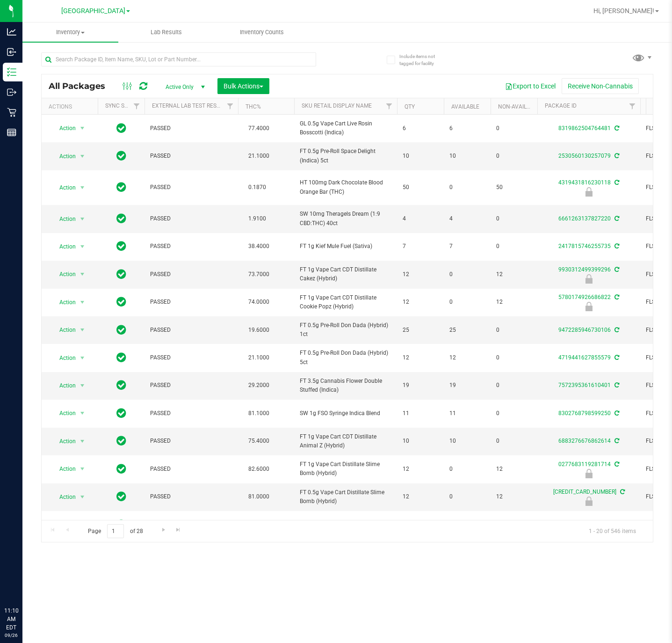 This screenshot has height=643, width=672. What do you see at coordinates (346, 441) in the screenshot?
I see `span: FT 1g Vape Cart CDT Distillate Animal Z (Hybrid)` at bounding box center [346, 441].